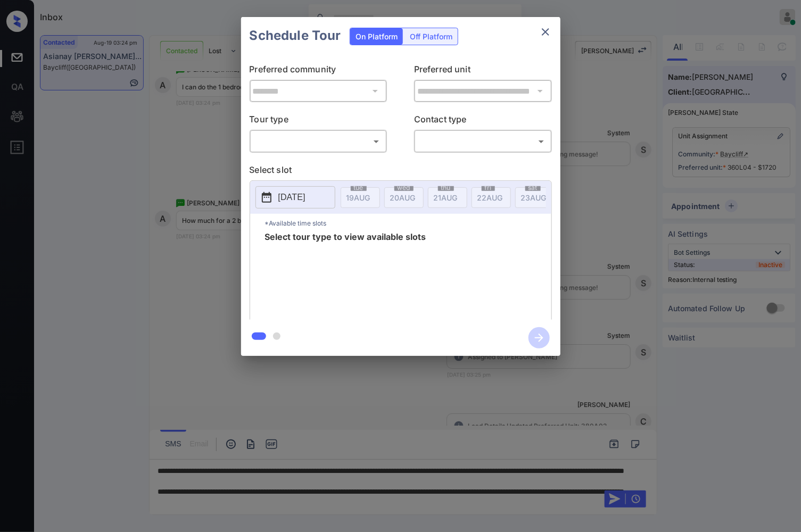 The width and height of the screenshot is (801, 532). What do you see at coordinates (408, 223) in the screenshot?
I see `p: *Available time slots` at bounding box center [408, 223].